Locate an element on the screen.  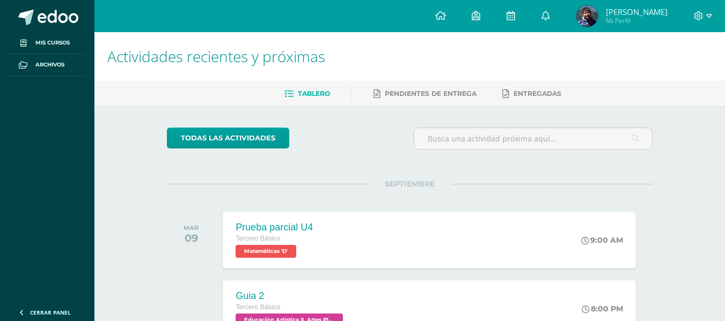
input: Busca una actividad próxima aquí... is located at coordinates (533, 138).